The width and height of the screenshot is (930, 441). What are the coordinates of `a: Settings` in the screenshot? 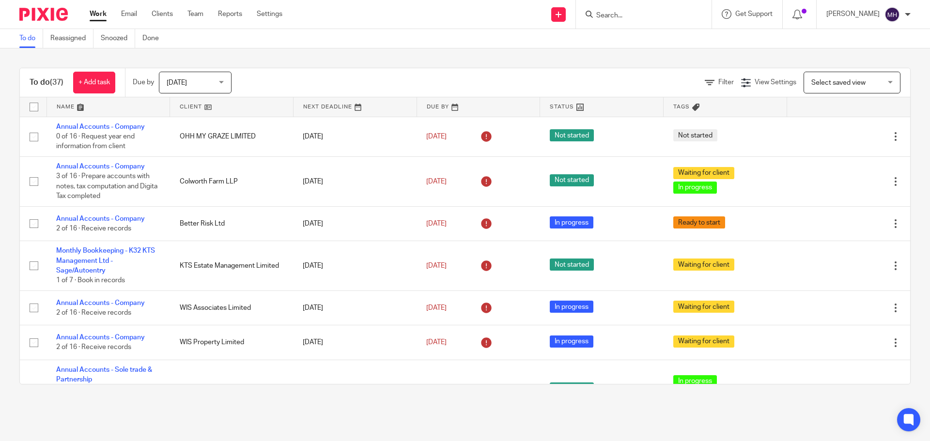 It's located at (269, 14).